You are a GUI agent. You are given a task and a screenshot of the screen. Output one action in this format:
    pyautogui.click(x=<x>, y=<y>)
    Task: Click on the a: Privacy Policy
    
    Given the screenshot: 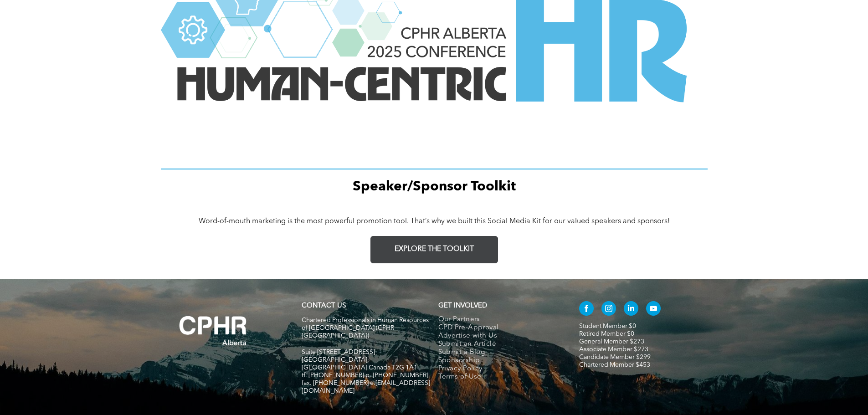 What is the action you would take?
    pyautogui.click(x=499, y=369)
    